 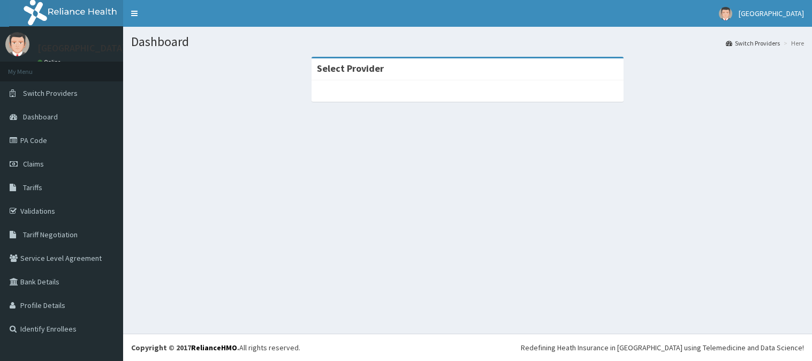 I want to click on span: Switch Providers, so click(x=50, y=93).